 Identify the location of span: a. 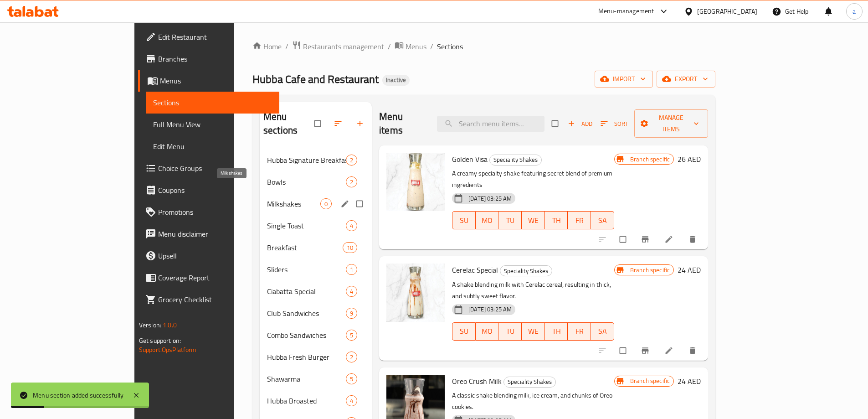
(854, 11).